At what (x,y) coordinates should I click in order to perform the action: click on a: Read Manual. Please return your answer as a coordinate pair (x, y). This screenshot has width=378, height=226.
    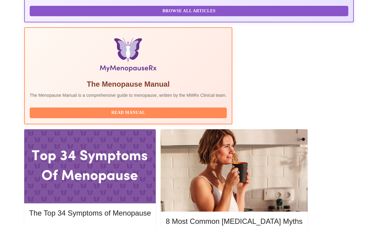
    Looking at the image, I should click on (129, 112).